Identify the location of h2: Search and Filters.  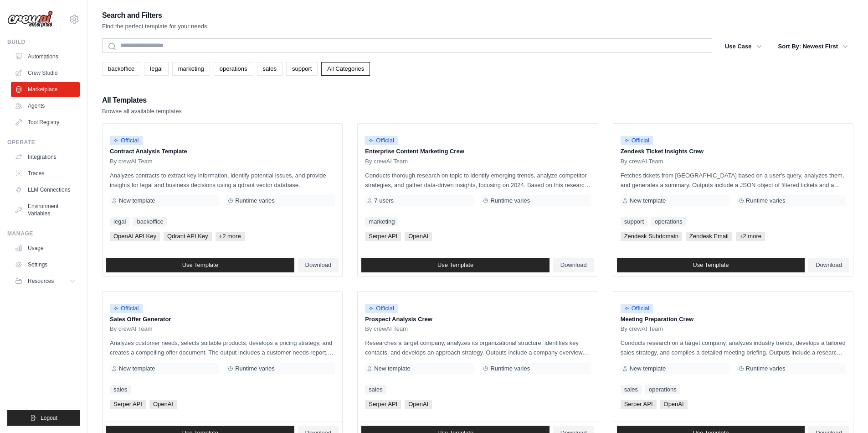
(154, 16).